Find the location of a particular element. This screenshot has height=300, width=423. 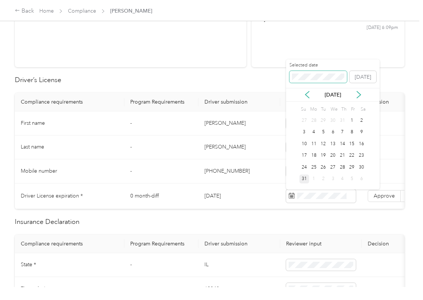

div: Th is located at coordinates (344, 109).